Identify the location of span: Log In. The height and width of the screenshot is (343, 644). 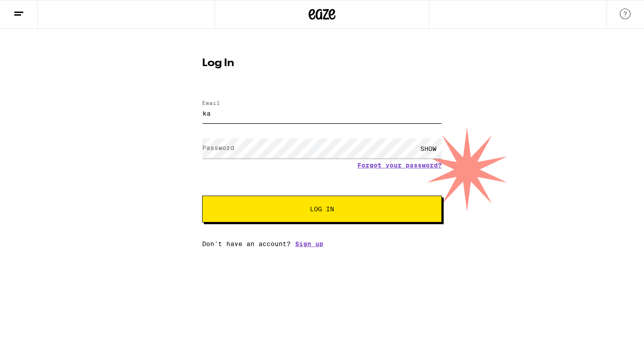
(322, 209).